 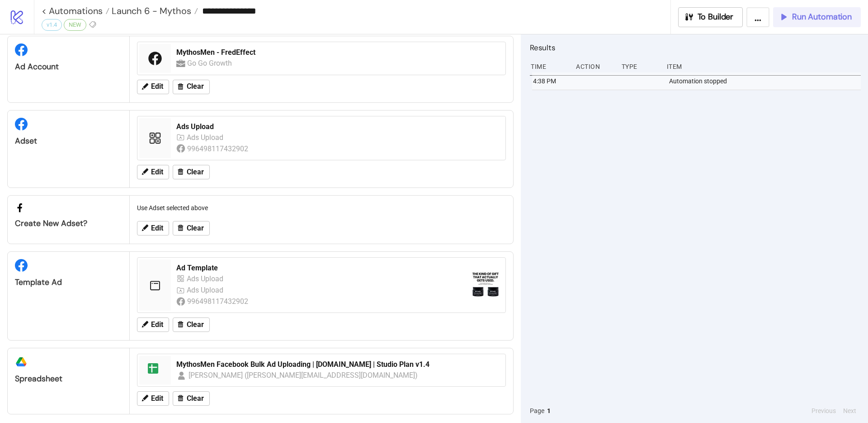 What do you see at coordinates (338, 53) in the screenshot?
I see `div: MythosMen - FredEffect` at bounding box center [338, 53].